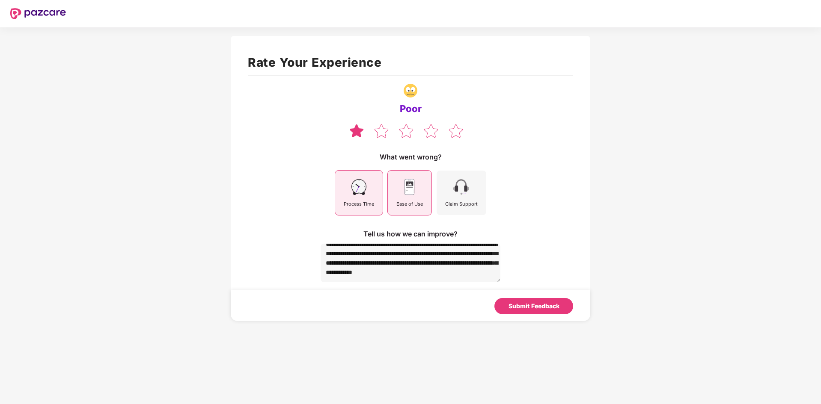 This screenshot has height=404, width=821. Describe the element at coordinates (38, 14) in the screenshot. I see `img: New Pazcare Logo` at that location.